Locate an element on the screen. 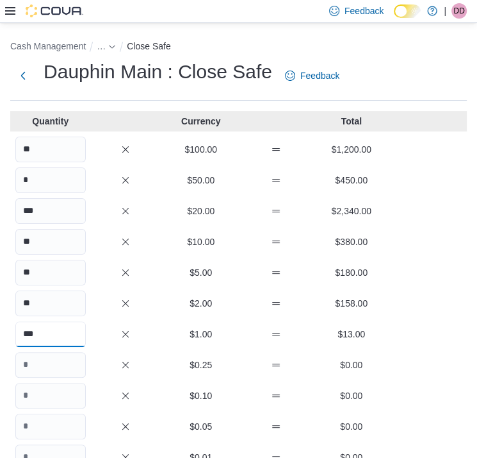  p: $0.10 is located at coordinates (201, 395).